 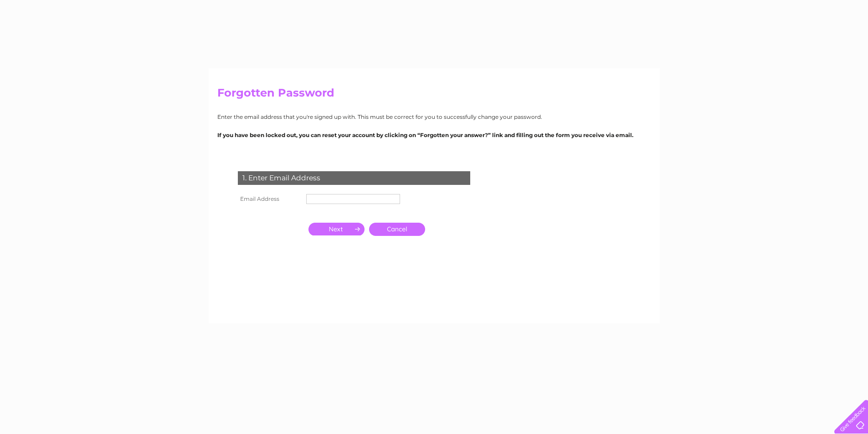 What do you see at coordinates (397, 229) in the screenshot?
I see `a: Cancel` at bounding box center [397, 229].